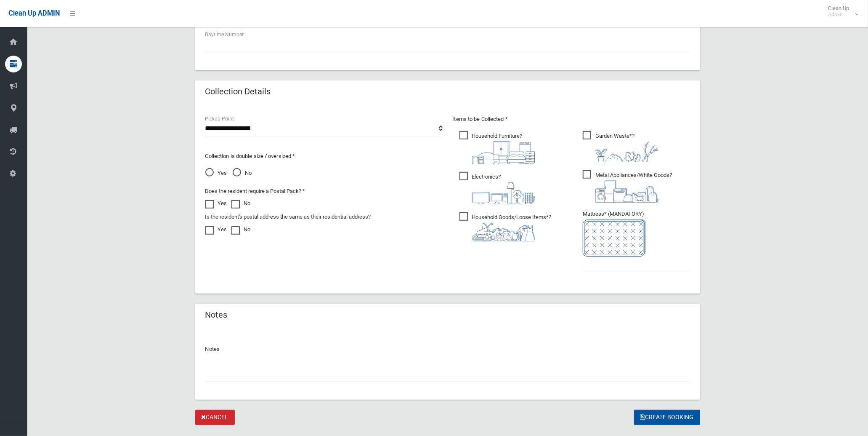  What do you see at coordinates (627, 152) in the screenshot?
I see `img: 4fd8a5c772b2c999c83690221e5242e0.png` at bounding box center [627, 152].